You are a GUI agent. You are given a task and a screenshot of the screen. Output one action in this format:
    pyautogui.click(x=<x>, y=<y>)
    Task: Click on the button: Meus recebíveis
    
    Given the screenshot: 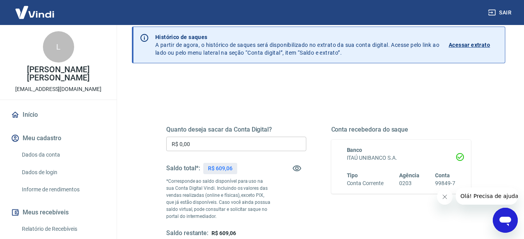 What is the action you would take?
    pyautogui.click(x=58, y=212)
    